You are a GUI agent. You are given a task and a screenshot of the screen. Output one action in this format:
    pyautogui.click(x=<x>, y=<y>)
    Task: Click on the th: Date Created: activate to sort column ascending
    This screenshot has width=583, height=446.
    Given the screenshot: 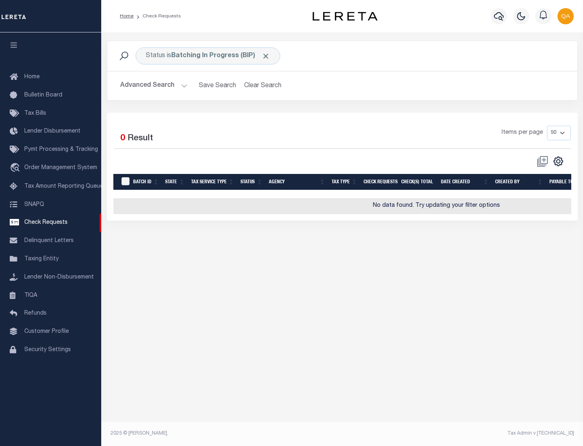 What is the action you would take?
    pyautogui.click(x=465, y=182)
    